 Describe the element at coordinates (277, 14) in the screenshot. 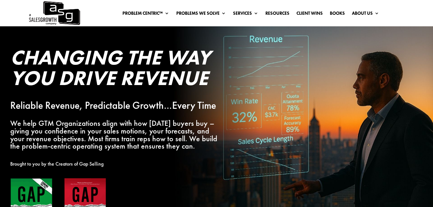

I see `a: Resources` at that location.